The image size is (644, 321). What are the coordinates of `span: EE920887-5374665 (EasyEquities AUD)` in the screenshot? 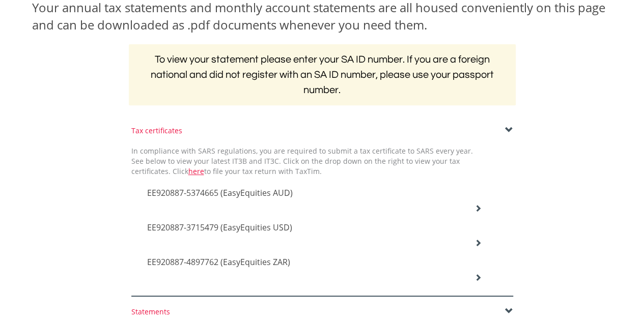 It's located at (220, 193).